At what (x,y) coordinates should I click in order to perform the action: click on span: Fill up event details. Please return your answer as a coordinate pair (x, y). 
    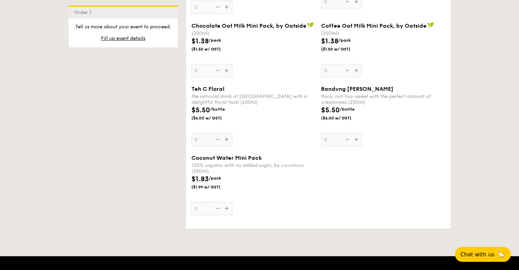
    Looking at the image, I should click on (123, 38).